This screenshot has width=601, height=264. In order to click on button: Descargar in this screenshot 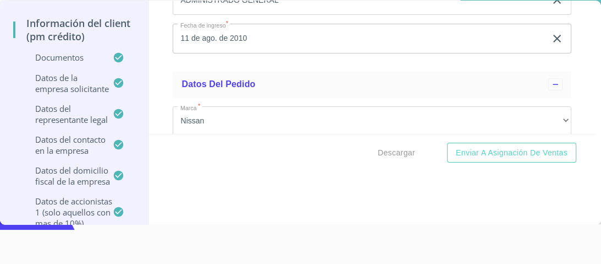, I will do `click(397, 152)`.